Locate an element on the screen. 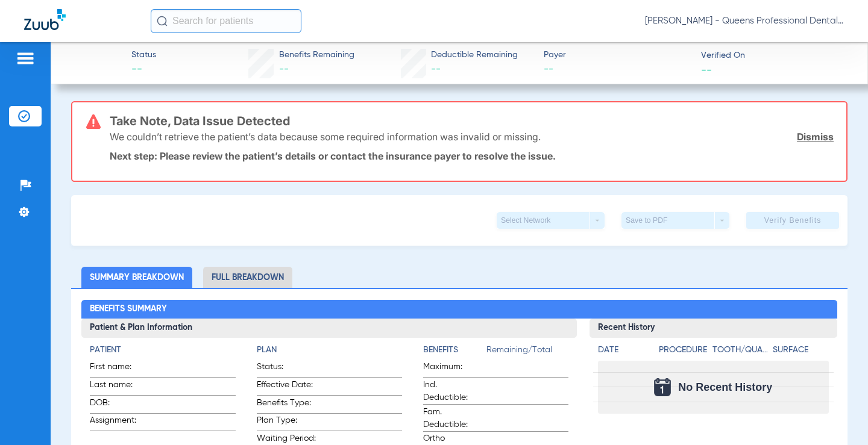 The width and height of the screenshot is (868, 445). h4: Procedure is located at coordinates (683, 349).